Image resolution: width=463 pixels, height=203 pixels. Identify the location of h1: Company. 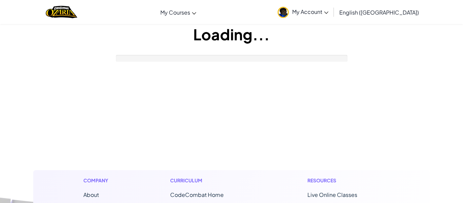
(99, 180).